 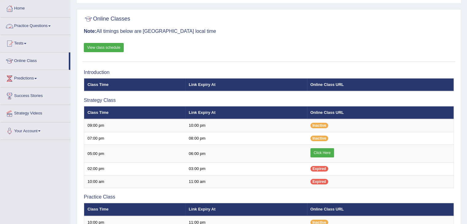 What do you see at coordinates (90, 31) in the screenshot?
I see `b: Note:` at bounding box center [90, 31].